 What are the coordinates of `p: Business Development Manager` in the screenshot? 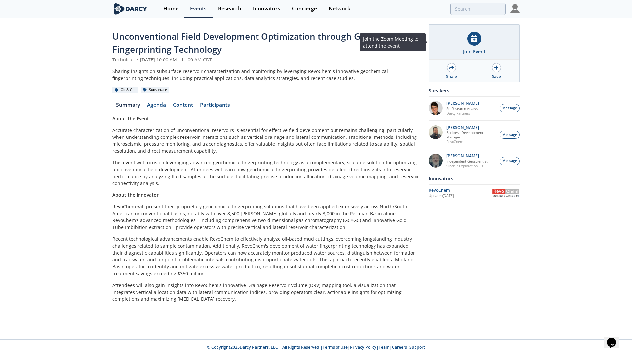 It's located at (471, 135).